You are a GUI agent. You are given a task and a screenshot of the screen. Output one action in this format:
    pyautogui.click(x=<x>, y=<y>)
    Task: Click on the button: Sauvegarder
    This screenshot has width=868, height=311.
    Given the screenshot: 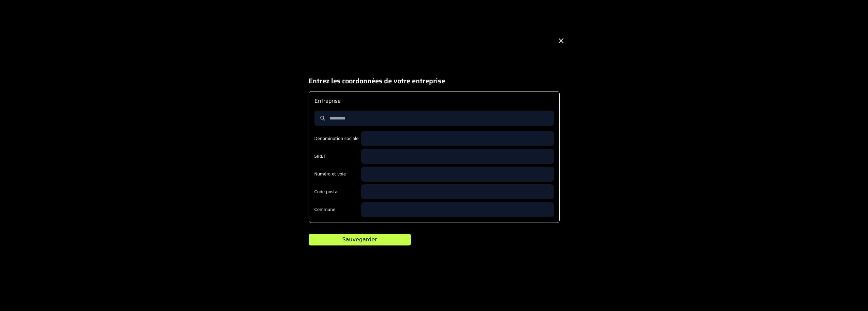 What is the action you would take?
    pyautogui.click(x=360, y=239)
    